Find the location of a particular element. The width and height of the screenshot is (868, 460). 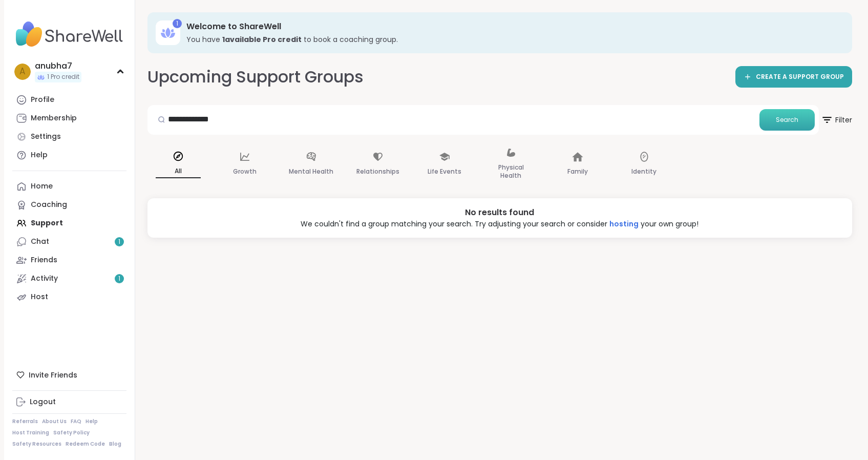

p: Family is located at coordinates (578, 172).